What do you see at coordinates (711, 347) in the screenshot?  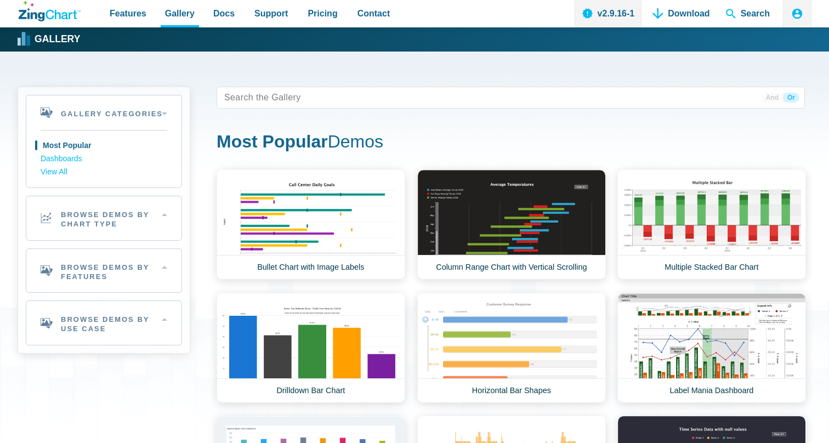 I see `a: Label Mania Dashboard` at bounding box center [711, 347].